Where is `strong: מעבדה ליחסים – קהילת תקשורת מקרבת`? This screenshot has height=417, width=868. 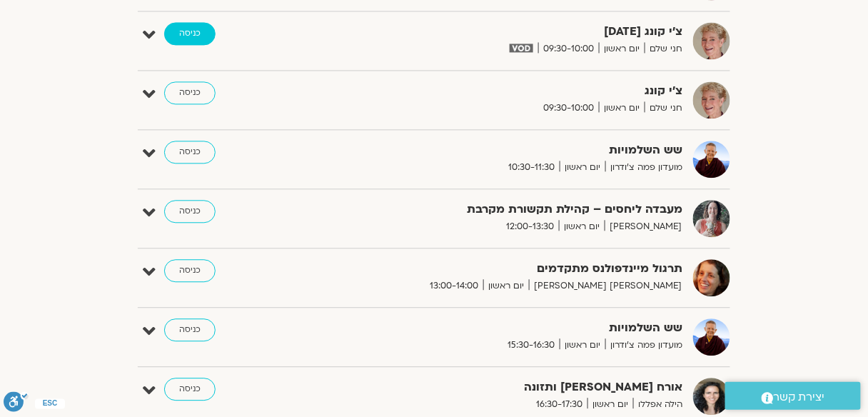 strong: מעבדה ליחסים – קהילת תקשורת מקרבת is located at coordinates (508, 209).